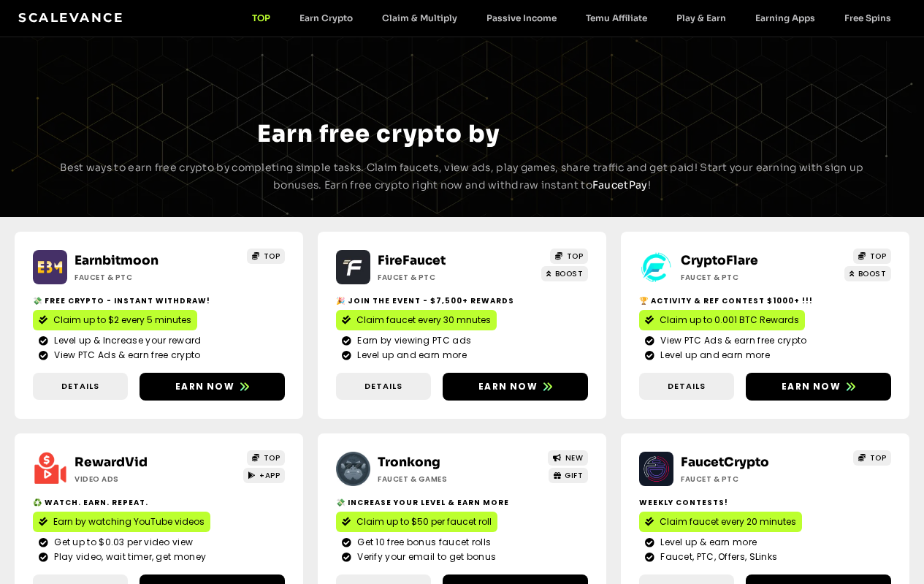 This screenshot has width=924, height=584. I want to click on span: +APP, so click(269, 475).